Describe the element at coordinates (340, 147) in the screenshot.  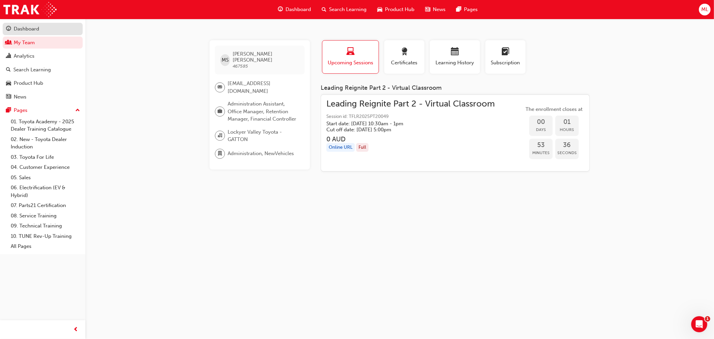
I see `div: Online URL` at that location.